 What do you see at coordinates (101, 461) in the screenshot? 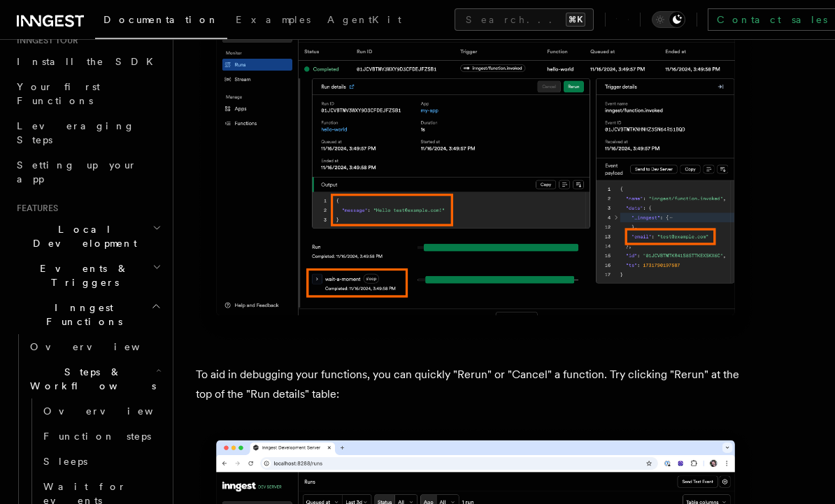
I see `a: Sleeps` at bounding box center [101, 461].